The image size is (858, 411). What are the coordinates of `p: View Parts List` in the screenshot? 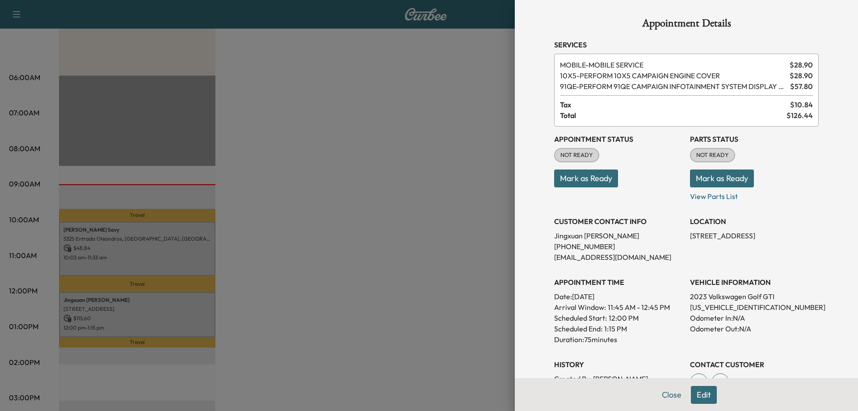 It's located at (754, 194).